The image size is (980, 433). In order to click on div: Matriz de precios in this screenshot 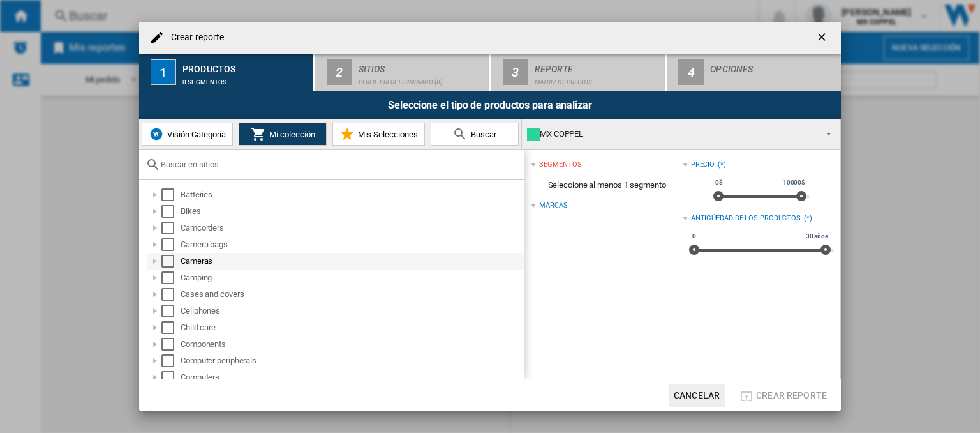, I will do `click(597, 78)`.